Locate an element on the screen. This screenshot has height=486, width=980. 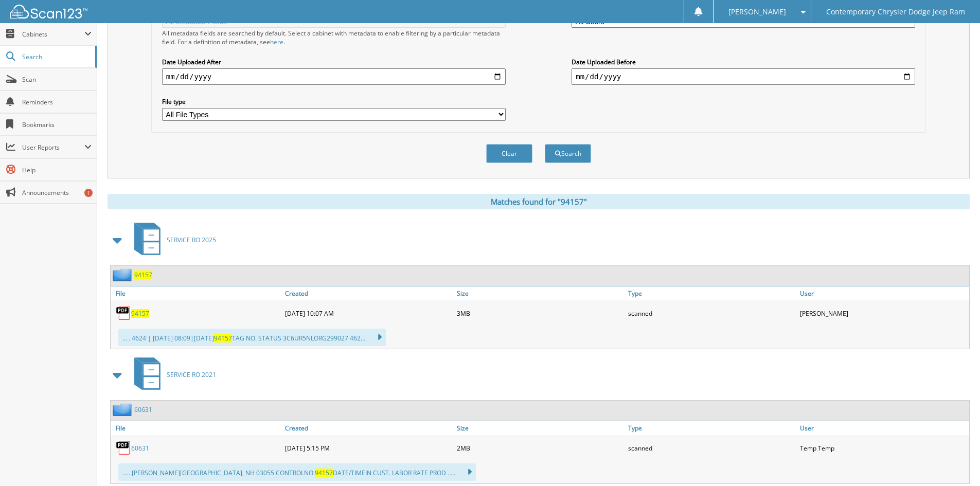
span: SERVICE RO 2025 is located at coordinates (191, 239).